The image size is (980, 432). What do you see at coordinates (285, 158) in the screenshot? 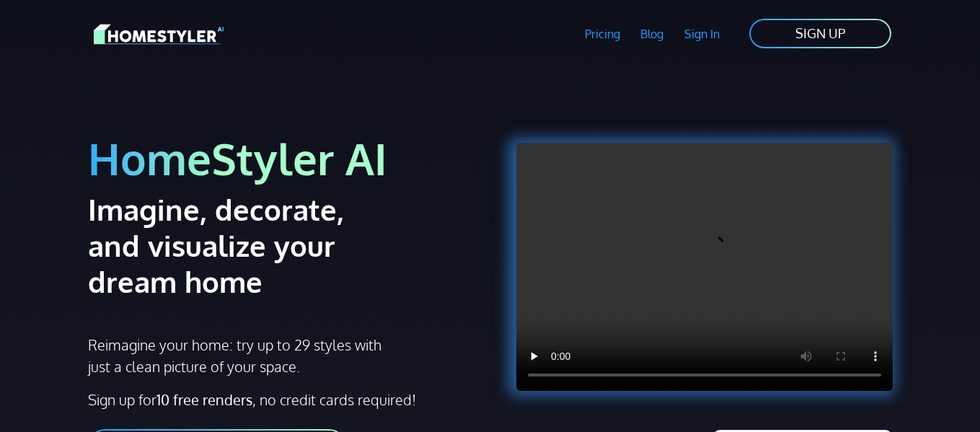
I see `h1: HomeStyler AI` at bounding box center [285, 158].